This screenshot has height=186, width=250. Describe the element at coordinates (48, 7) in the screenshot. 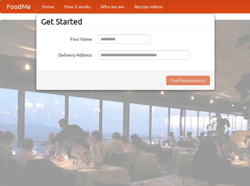

I see `a: Home` at that location.